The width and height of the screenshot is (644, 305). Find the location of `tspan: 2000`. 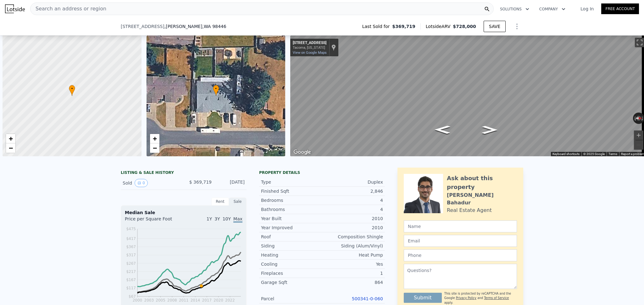

tspan: 2000 is located at coordinates (138, 300).